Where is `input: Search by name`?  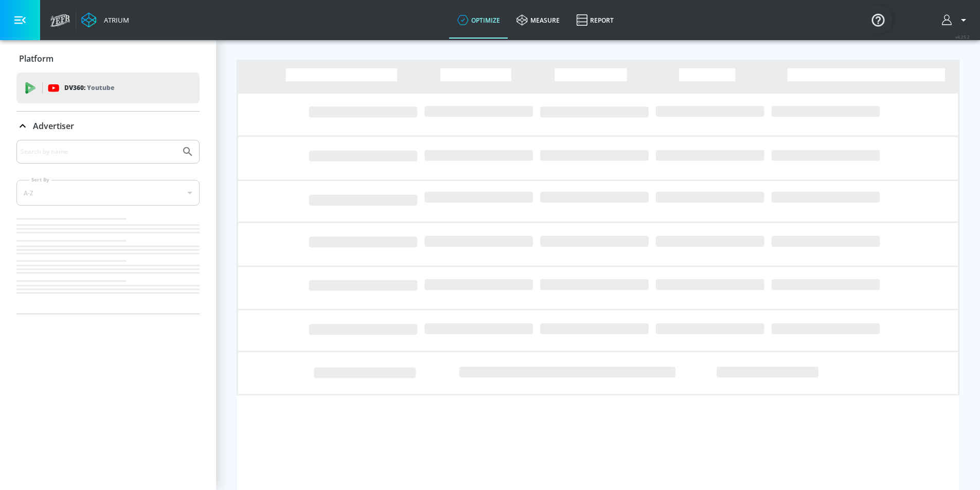 input: Search by name is located at coordinates (98, 151).